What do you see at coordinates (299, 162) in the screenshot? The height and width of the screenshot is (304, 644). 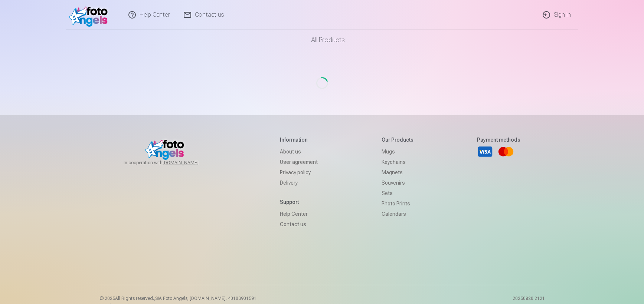 I see `a: User agreement` at bounding box center [299, 162].